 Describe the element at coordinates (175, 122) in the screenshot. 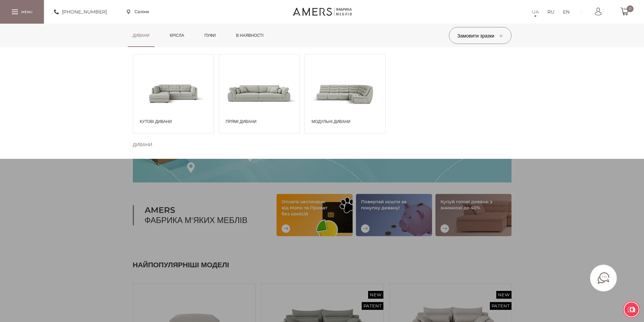

I see `span: Кутові дивани` at that location.